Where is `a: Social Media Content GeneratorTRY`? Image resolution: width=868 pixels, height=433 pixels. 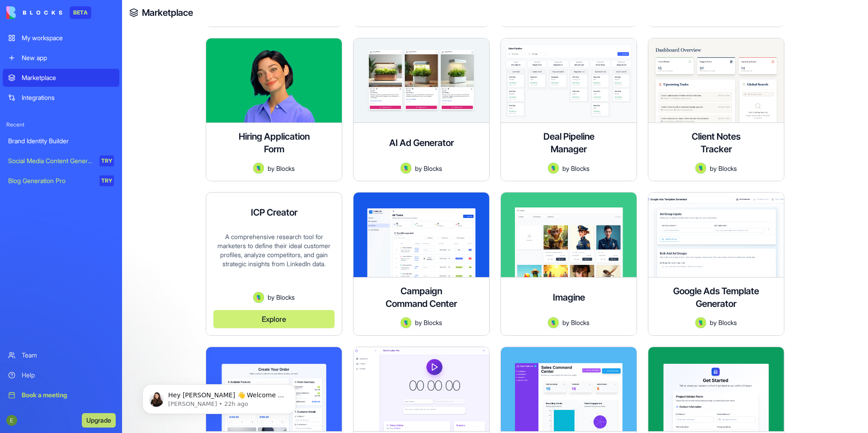 a: Social Media Content GeneratorTRY is located at coordinates (61, 161).